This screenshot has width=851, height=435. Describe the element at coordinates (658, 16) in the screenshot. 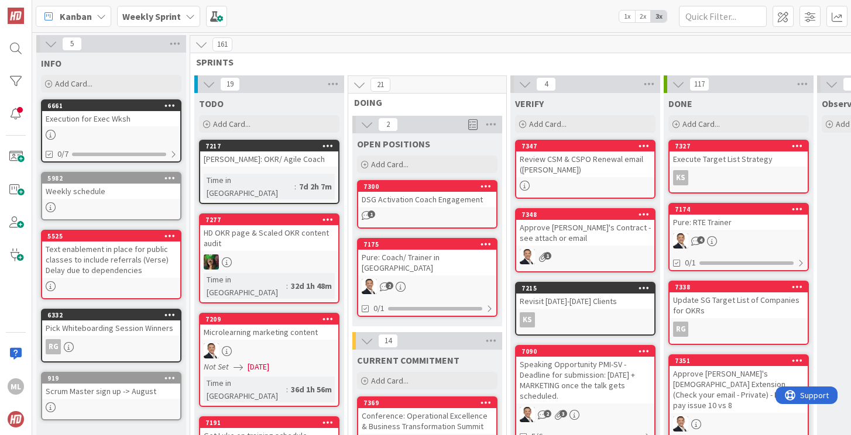

I see `span: 3x` at that location.